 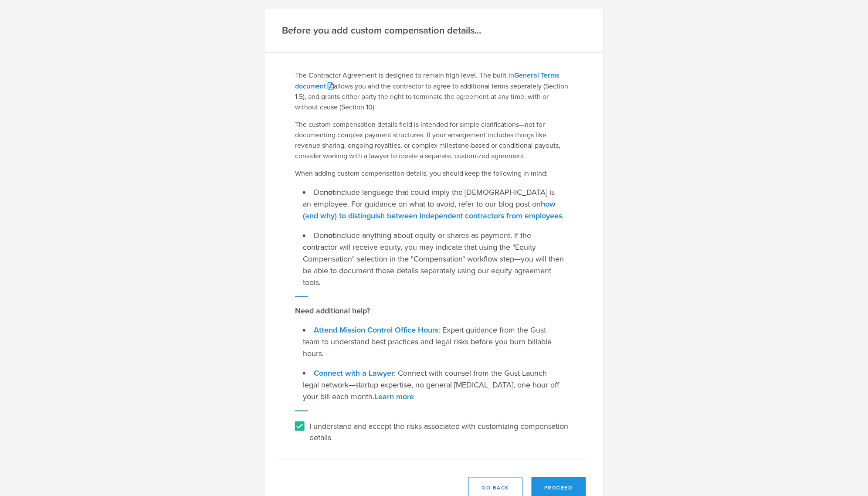 What do you see at coordinates (394, 397) in the screenshot?
I see `a: Learn more` at bounding box center [394, 397].